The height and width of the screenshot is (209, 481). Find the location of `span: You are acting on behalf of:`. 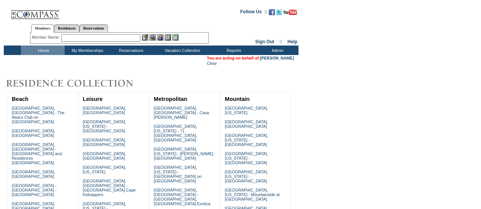

span: You are acting on behalf of: is located at coordinates (250, 58).